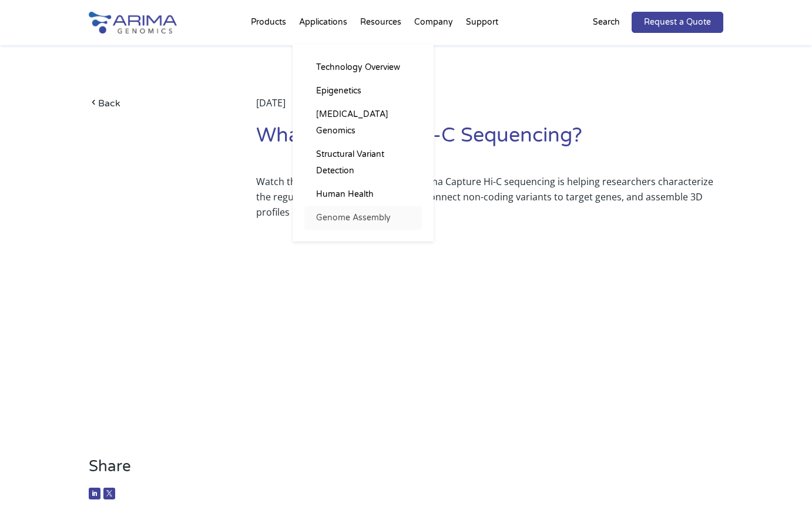  Describe the element at coordinates (363, 195) in the screenshot. I see `a: Human Health` at that location.